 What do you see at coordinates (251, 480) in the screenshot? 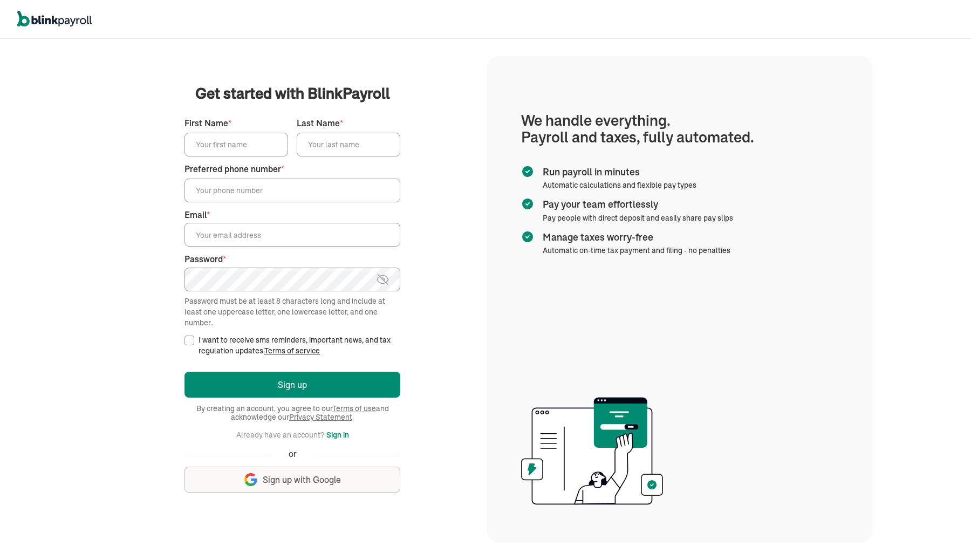
I see `img: google` at bounding box center [251, 480].